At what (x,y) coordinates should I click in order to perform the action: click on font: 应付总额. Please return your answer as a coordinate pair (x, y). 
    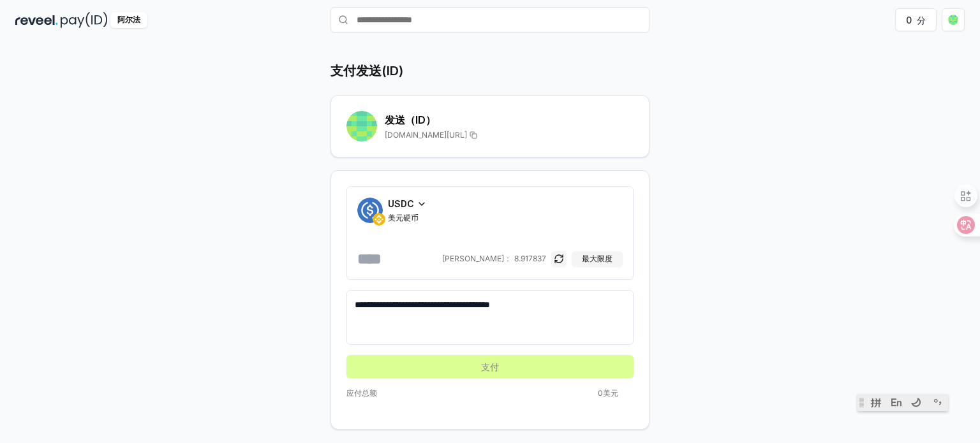
    Looking at the image, I should click on (362, 392).